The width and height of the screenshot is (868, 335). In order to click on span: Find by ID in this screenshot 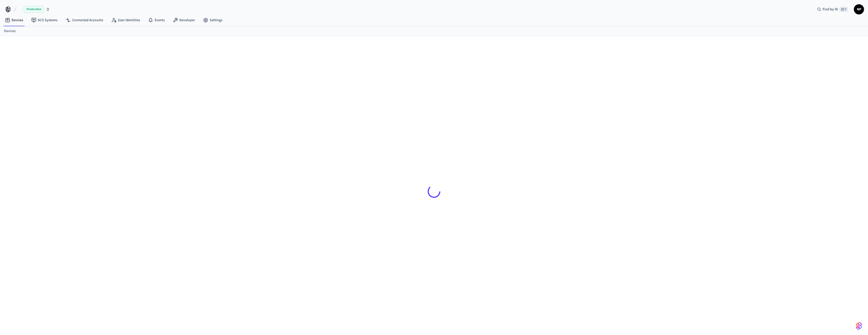, I will do `click(830, 9)`.